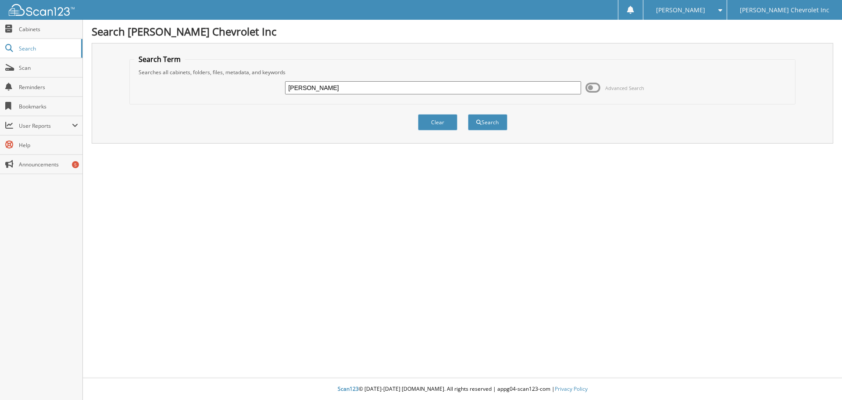 The width and height of the screenshot is (842, 400). Describe the element at coordinates (160, 59) in the screenshot. I see `legend: Search Term` at that location.